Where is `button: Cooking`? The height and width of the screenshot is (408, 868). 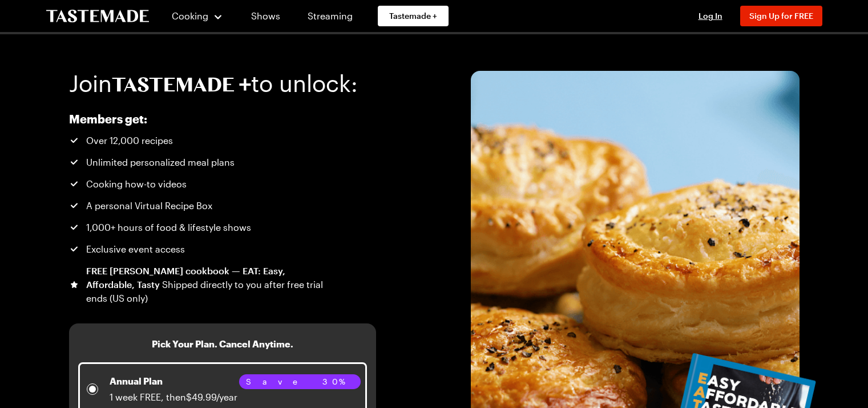
button: Cooking is located at coordinates (198, 16).